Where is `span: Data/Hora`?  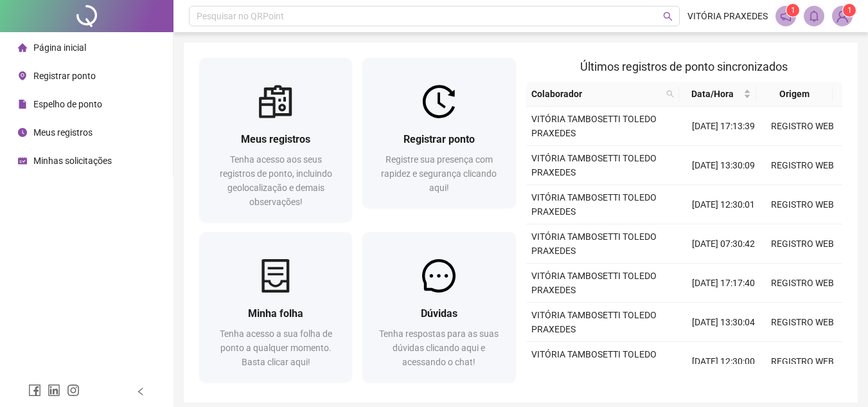
span: Data/Hora is located at coordinates (712, 93).